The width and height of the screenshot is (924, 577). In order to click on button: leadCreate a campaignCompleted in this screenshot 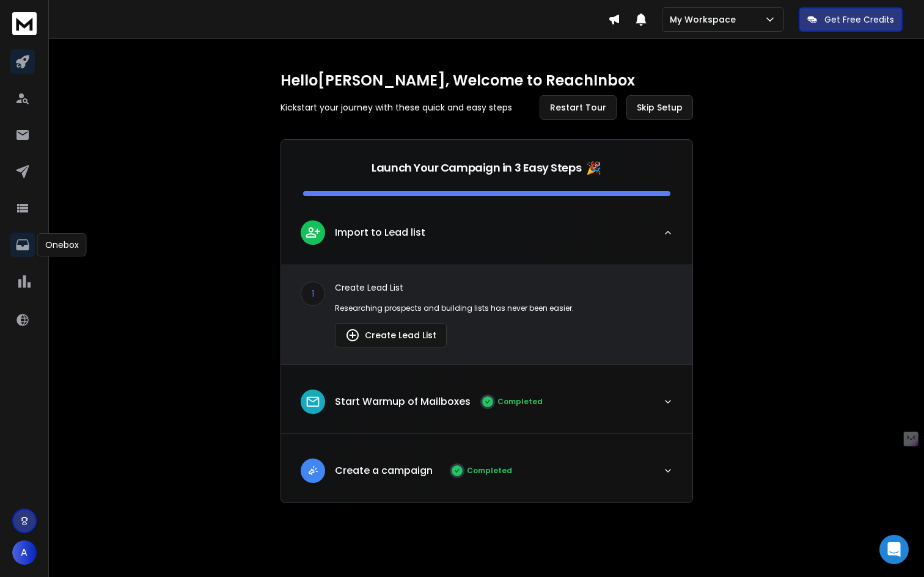, I will do `click(486, 476)`.